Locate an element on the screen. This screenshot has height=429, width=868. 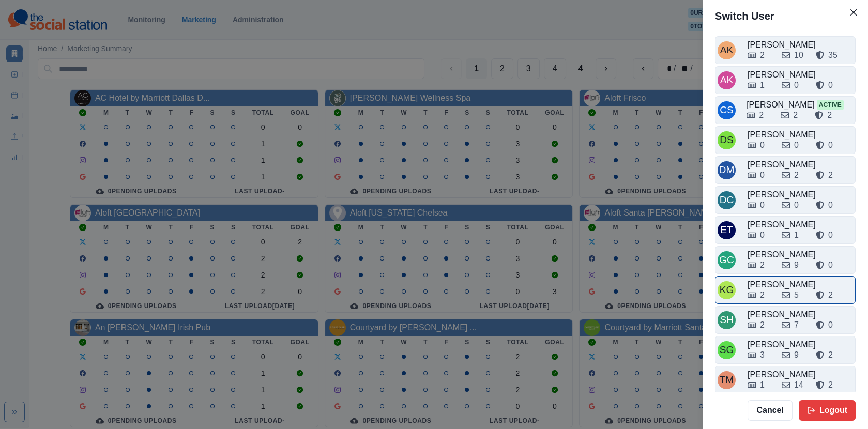
div: 7 is located at coordinates (796, 325).